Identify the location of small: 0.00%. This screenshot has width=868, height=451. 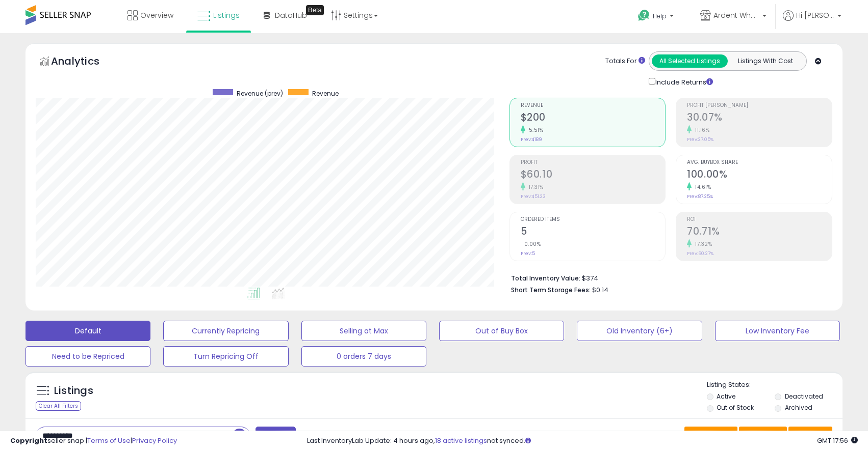
(531, 244).